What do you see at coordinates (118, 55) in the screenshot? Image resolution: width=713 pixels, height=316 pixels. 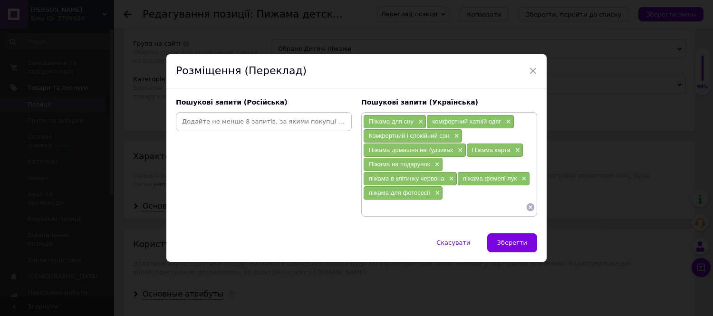 I see `td: 28` at bounding box center [118, 55].